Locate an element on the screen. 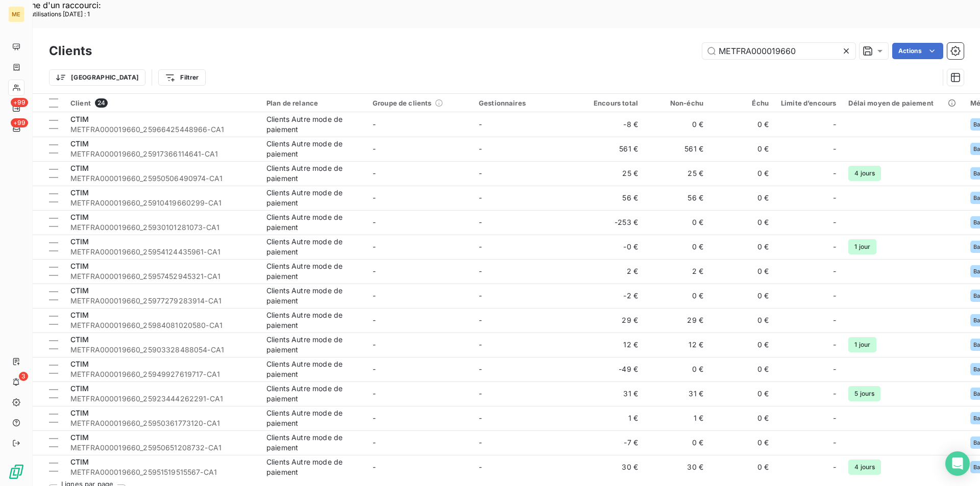 The height and width of the screenshot is (486, 980). td: 561 € is located at coordinates (677, 149).